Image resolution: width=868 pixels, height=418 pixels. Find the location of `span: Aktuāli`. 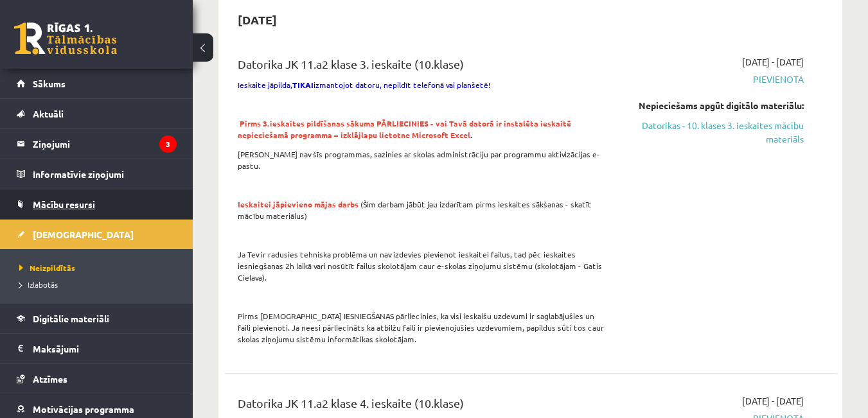

span: Aktuāli is located at coordinates (48, 113).